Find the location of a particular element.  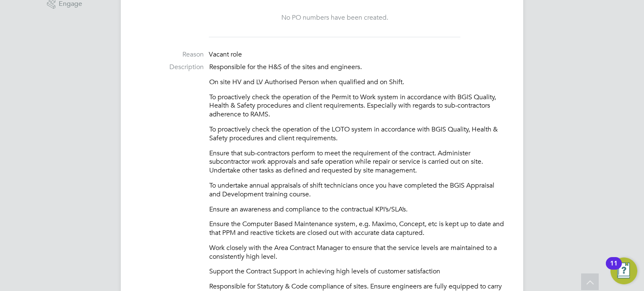

button: Open Resource Center, 11 new notifications is located at coordinates (624, 271).